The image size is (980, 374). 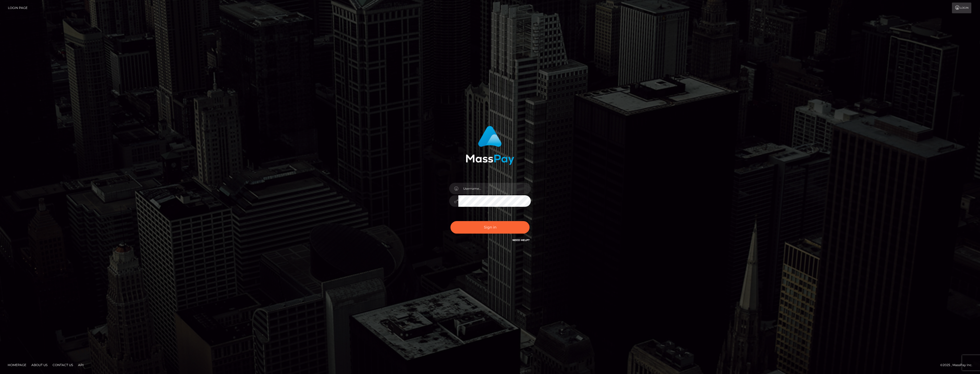 What do you see at coordinates (521, 240) in the screenshot?
I see `a: Need Help?` at bounding box center [521, 240].